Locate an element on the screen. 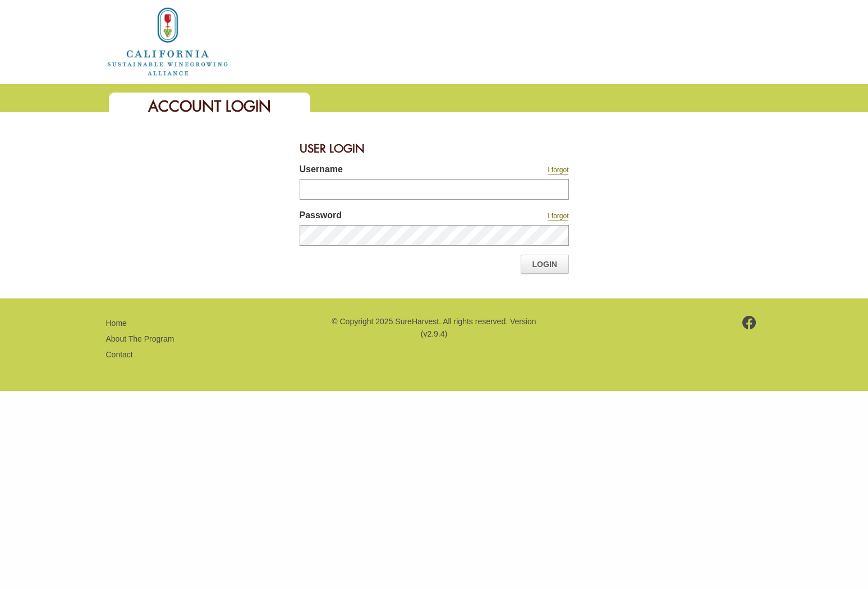 Image resolution: width=868 pixels, height=589 pixels. p: © Copyright 2025 SureHarvest. All rights reserved. Version (v2.9.4) is located at coordinates (433, 327).